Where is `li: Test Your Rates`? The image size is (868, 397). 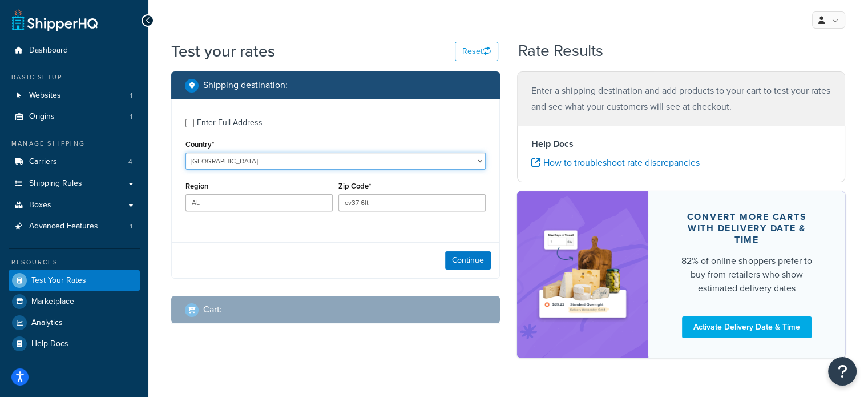
li: Test Your Rates is located at coordinates (74, 280).